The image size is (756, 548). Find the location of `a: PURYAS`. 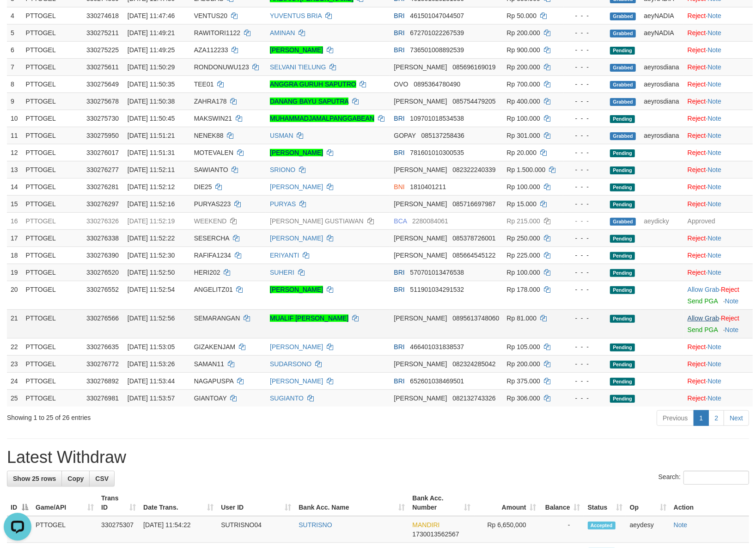

a: PURYAS is located at coordinates (282, 204).